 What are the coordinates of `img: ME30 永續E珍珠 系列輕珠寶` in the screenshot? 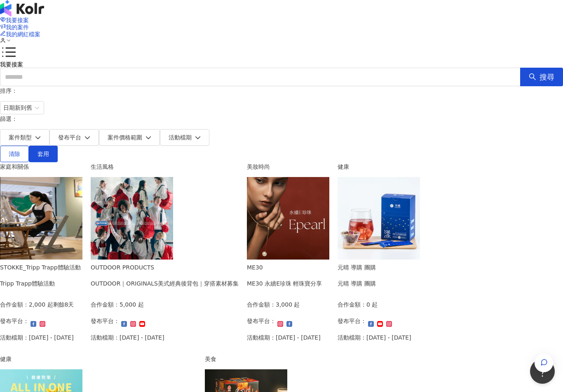 It's located at (288, 218).